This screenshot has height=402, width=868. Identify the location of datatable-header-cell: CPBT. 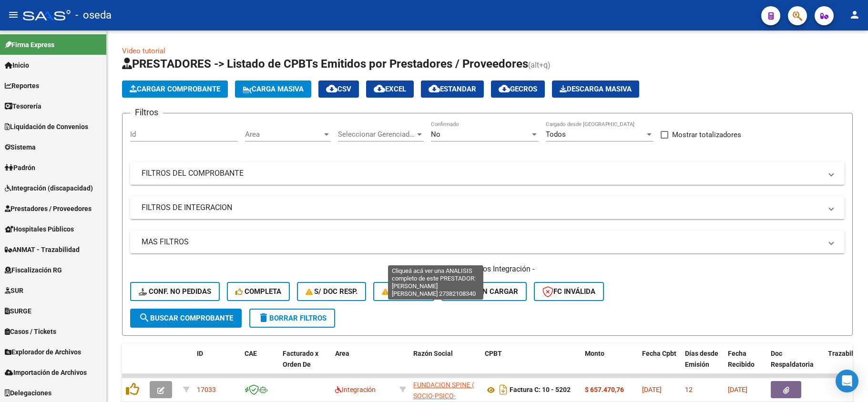
(531, 365).